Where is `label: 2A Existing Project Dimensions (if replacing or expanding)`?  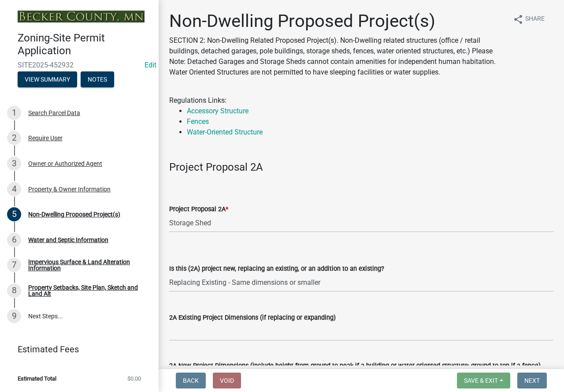
label: 2A Existing Project Dimensions (if replacing or expanding) is located at coordinates (253, 318).